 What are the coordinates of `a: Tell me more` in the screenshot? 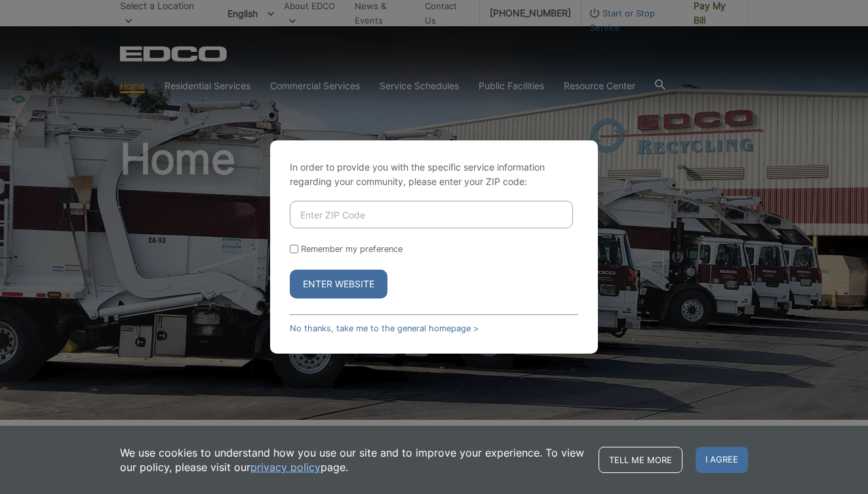 It's located at (640, 460).